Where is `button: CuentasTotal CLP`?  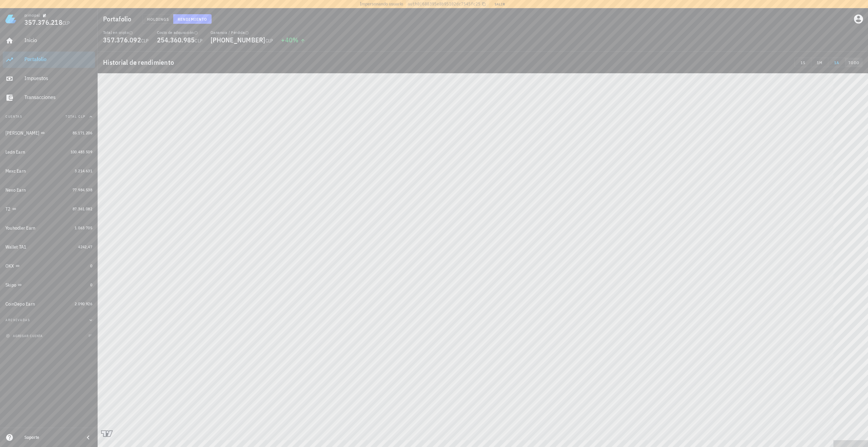
button: CuentasTotal CLP is located at coordinates (49, 116).